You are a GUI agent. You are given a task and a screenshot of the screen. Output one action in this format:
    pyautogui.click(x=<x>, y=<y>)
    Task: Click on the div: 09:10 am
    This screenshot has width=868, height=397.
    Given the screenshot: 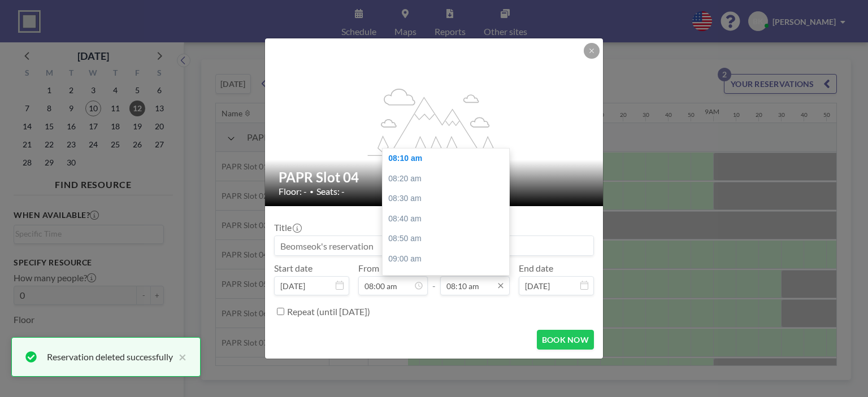 What is the action you would take?
    pyautogui.click(x=449, y=279)
    